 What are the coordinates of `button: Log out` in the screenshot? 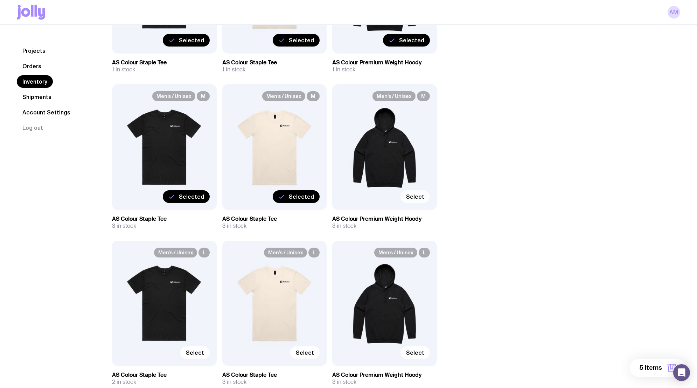 It's located at (33, 128).